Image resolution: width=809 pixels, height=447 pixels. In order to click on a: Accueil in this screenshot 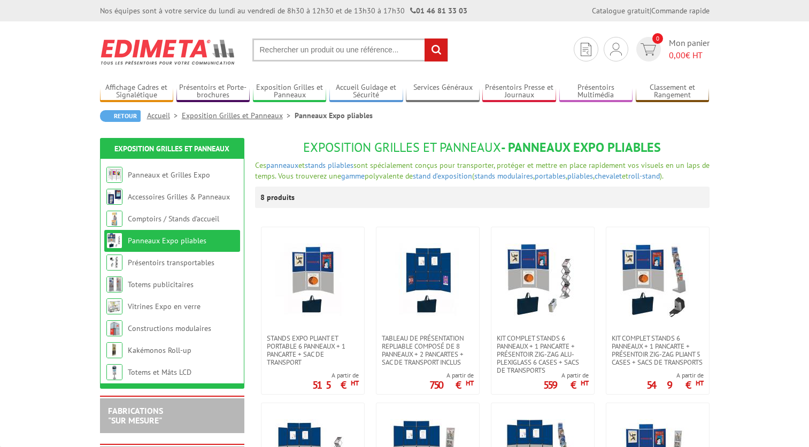, I will do `click(164, 116)`.